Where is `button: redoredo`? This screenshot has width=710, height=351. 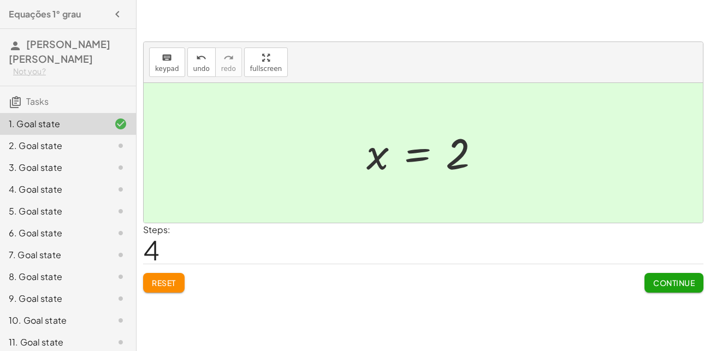 button: redoredo is located at coordinates (228, 62).